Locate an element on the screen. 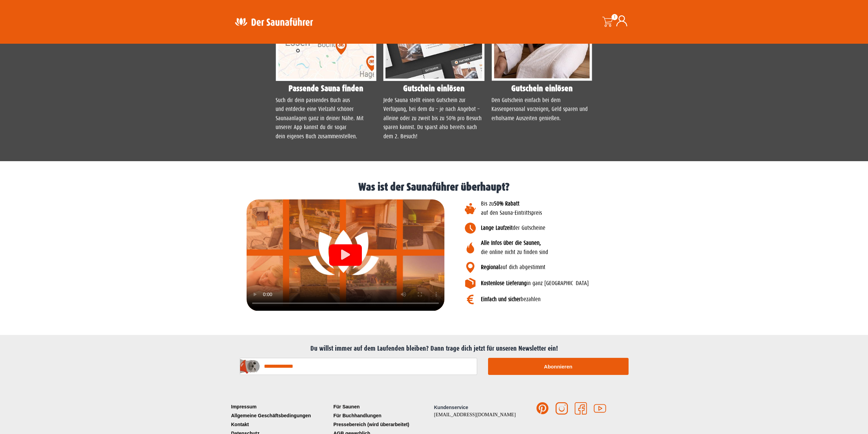  b: Lange Laufzeit is located at coordinates (497, 228).